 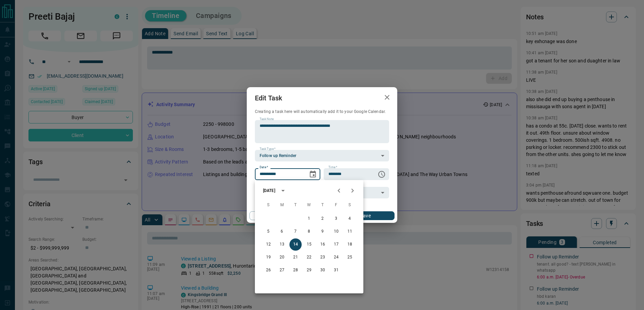 I want to click on button: 28, so click(x=296, y=271).